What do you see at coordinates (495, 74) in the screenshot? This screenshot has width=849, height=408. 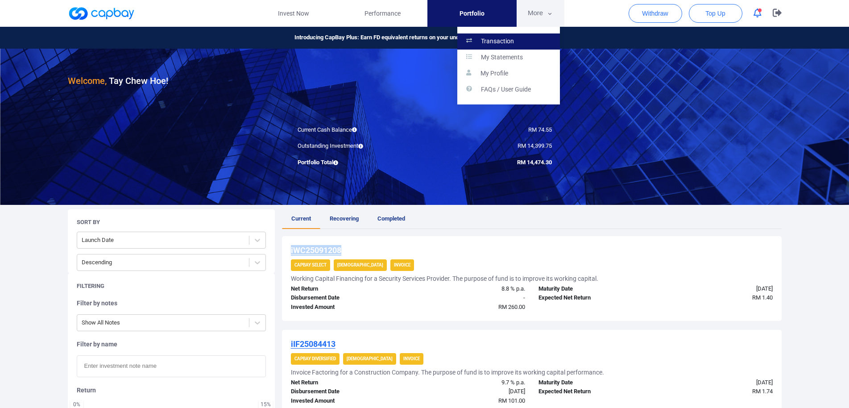 I see `p: My Profile` at bounding box center [495, 74].